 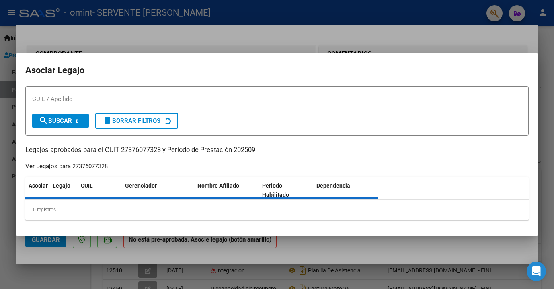 What do you see at coordinates (286, 190) in the screenshot?
I see `datatable-header-cell: Periodo Habilitado` at bounding box center [286, 190].